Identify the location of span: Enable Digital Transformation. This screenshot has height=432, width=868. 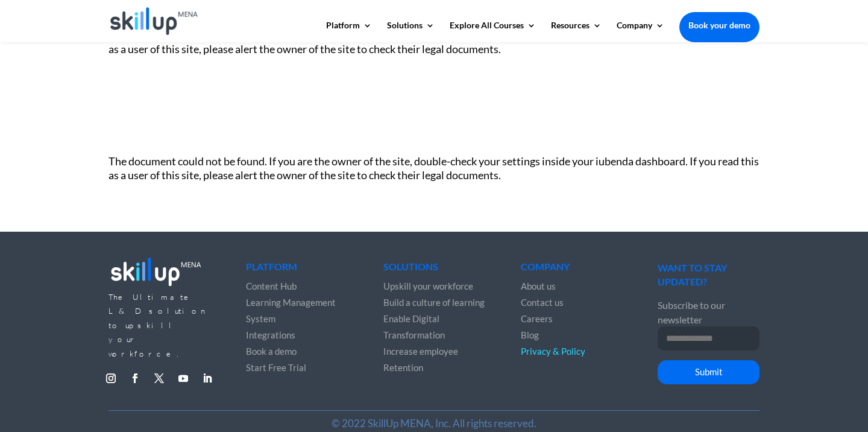
(414, 326).